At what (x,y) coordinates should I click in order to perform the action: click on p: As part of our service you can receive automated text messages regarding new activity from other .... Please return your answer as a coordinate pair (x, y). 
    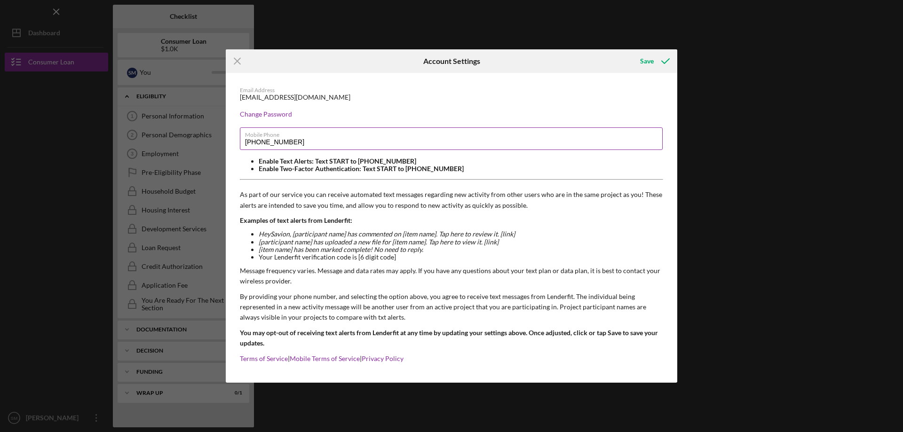
    Looking at the image, I should click on (451, 200).